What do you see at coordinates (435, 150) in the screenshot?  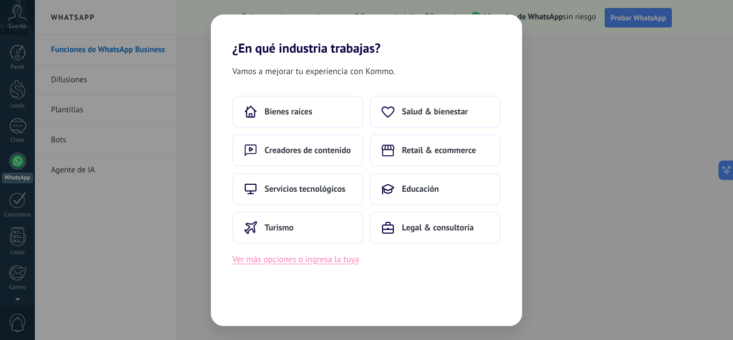 I see `button: Retail & ecommerce` at bounding box center [435, 150].